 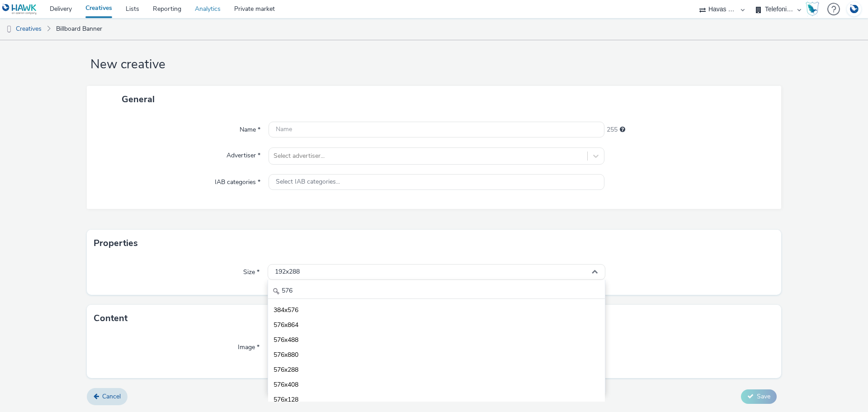 I want to click on span: Select IAB categories..., so click(x=308, y=181).